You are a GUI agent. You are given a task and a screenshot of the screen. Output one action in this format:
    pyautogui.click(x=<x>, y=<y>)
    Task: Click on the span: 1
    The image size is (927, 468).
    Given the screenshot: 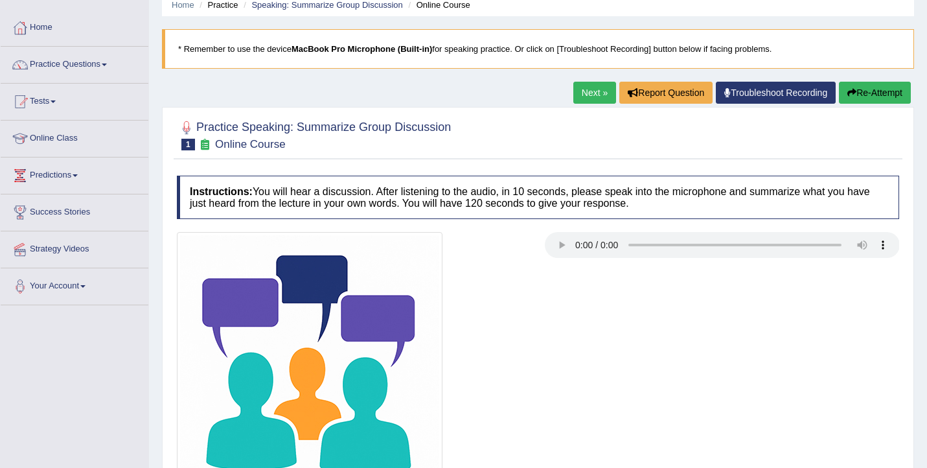 What is the action you would take?
    pyautogui.click(x=188, y=144)
    